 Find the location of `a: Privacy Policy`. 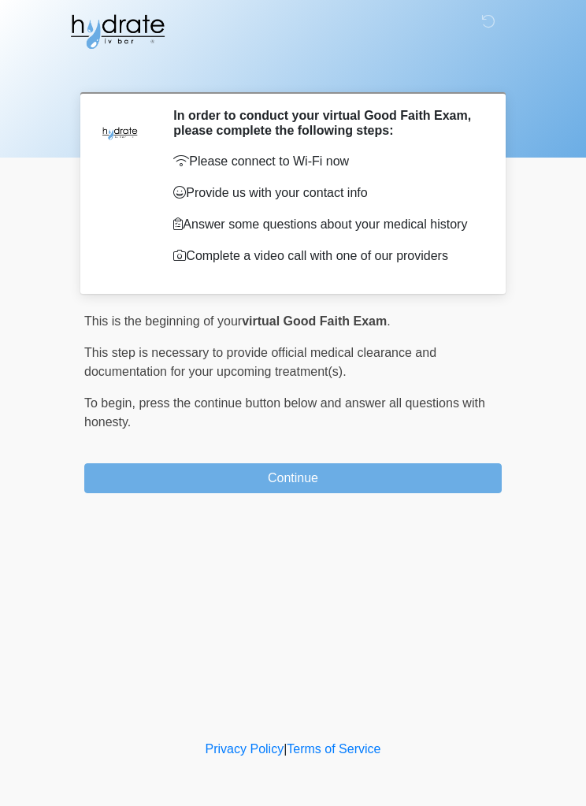

a: Privacy Policy is located at coordinates (245, 748).